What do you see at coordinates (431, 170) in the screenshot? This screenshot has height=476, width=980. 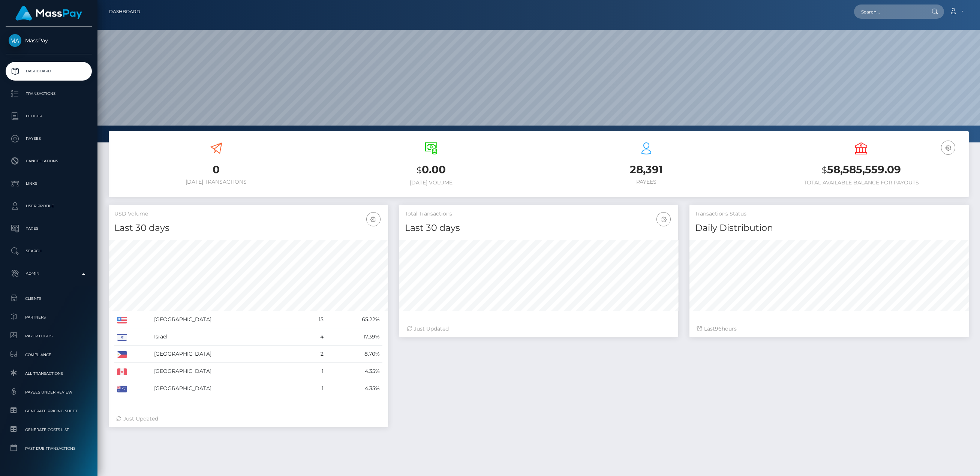 I see `h3: 0.00` at bounding box center [431, 170].